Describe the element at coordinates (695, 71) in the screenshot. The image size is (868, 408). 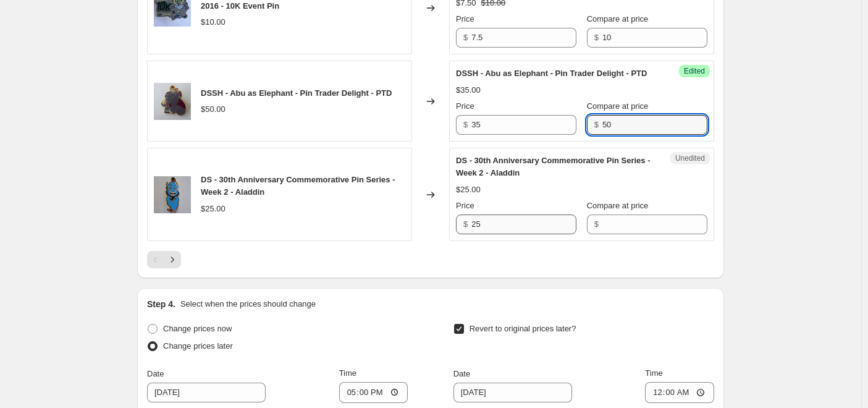
I see `span: Edited` at that location.